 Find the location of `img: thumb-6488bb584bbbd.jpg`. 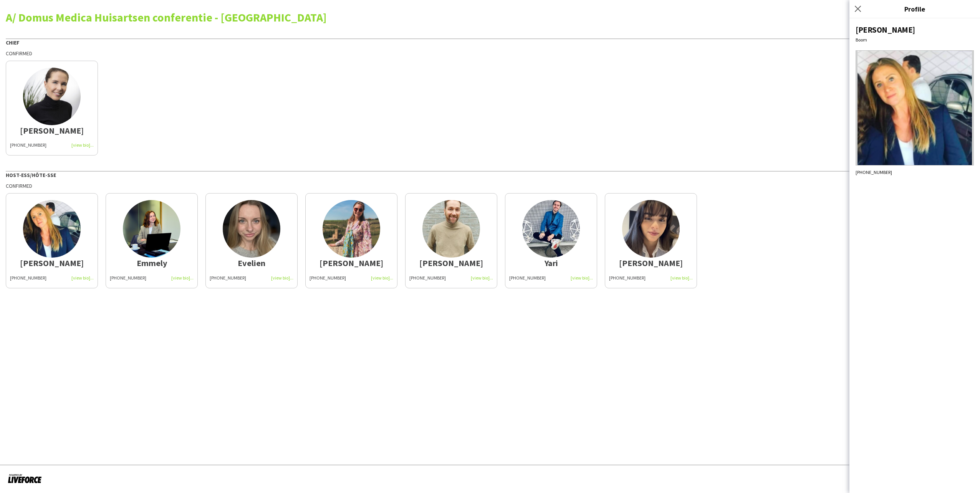

img: thumb-6488bb584bbbd.jpg is located at coordinates (551, 229).